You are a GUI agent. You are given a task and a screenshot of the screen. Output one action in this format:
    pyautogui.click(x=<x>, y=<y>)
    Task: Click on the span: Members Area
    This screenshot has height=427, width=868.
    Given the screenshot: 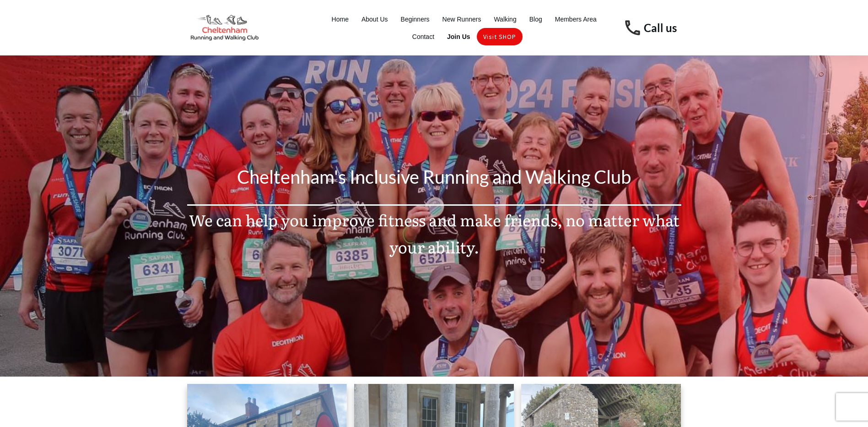 What is the action you would take?
    pyautogui.click(x=576, y=19)
    